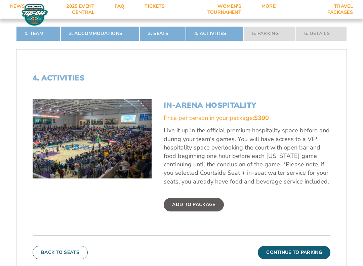  I want to click on button: Continue To Parking, so click(294, 253).